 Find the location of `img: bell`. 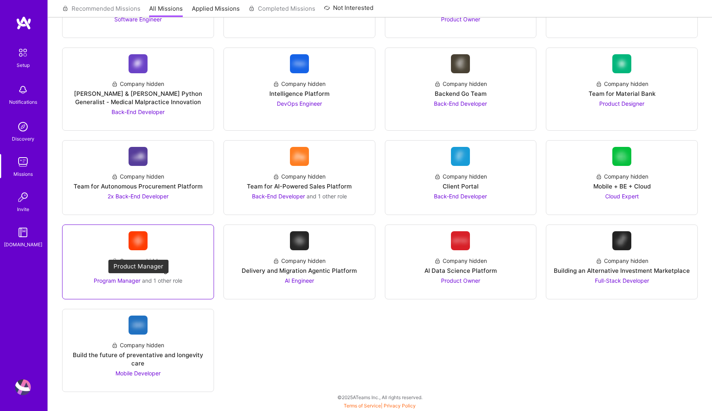

img: bell is located at coordinates (23, 90).